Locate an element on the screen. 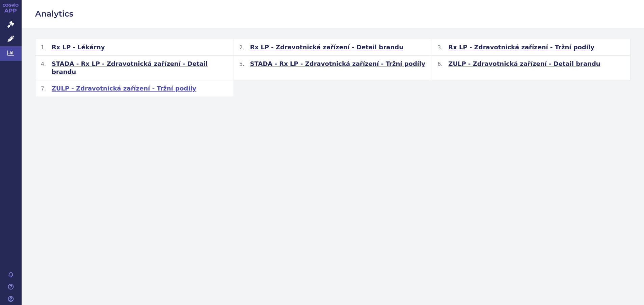  span: Rx LP - Zdravotnická zařízení - Tržní podíly is located at coordinates (521, 48).